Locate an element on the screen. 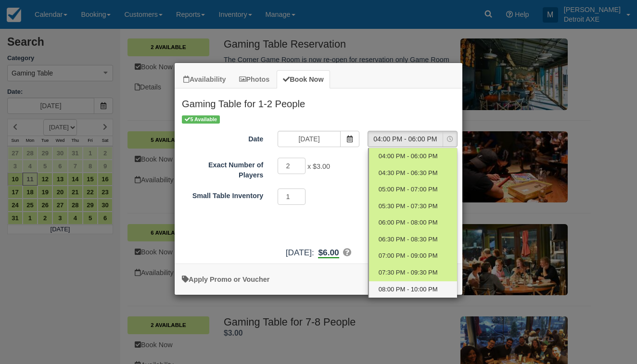 The height and width of the screenshot is (364, 637). a: Apply Voucher is located at coordinates (226, 279).